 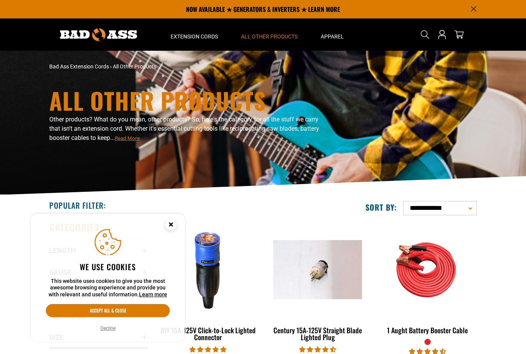 I want to click on span: 4.84 stars, so click(x=208, y=350).